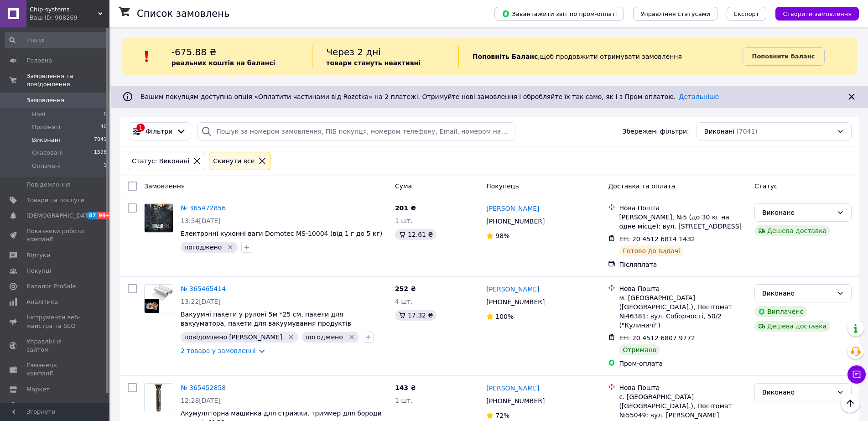 The width and height of the screenshot is (868, 421). What do you see at coordinates (505, 56) in the screenshot?
I see `b: Поповніть Баланс` at bounding box center [505, 56].